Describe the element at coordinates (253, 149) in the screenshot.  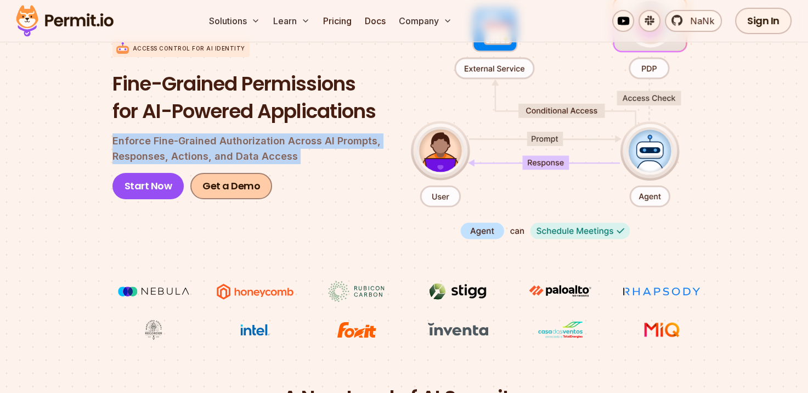
I see `p: Enforce Fine-Grained Authorization Across AI Prompts, Responses, Actions, and Data Access` at that location.